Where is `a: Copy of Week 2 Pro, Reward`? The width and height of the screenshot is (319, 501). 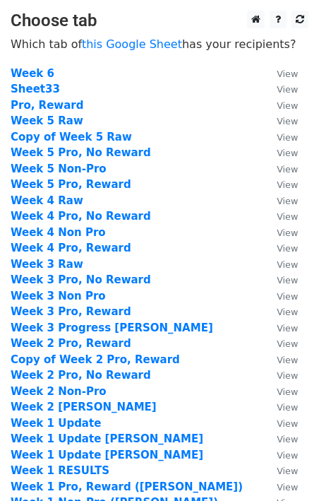 a: Copy of Week 2 Pro, Reward is located at coordinates (95, 360).